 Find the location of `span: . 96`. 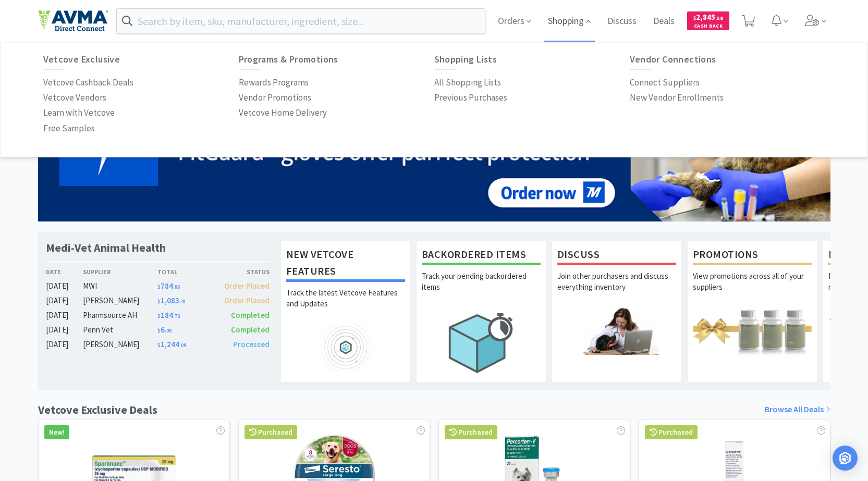

span: . 96 is located at coordinates (176, 286).